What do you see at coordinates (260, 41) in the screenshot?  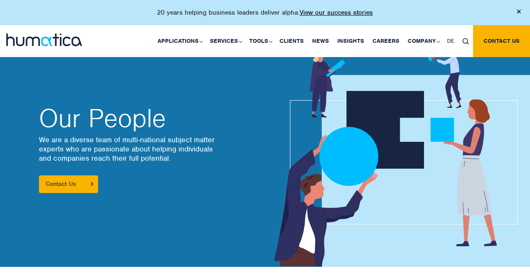 I see `a: Tools` at bounding box center [260, 41].